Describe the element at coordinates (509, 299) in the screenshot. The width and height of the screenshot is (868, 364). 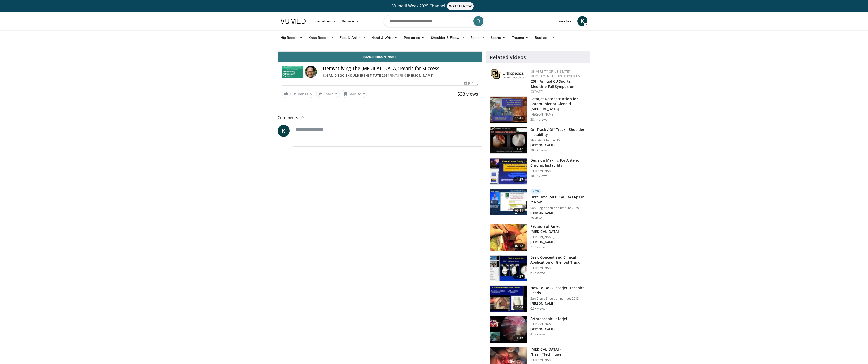
I see `img: 2b93ee93-b3ff-4be9-849a-a384df10d3a1.150x105_q85_crop-smart_upscale.jpg` at that location.